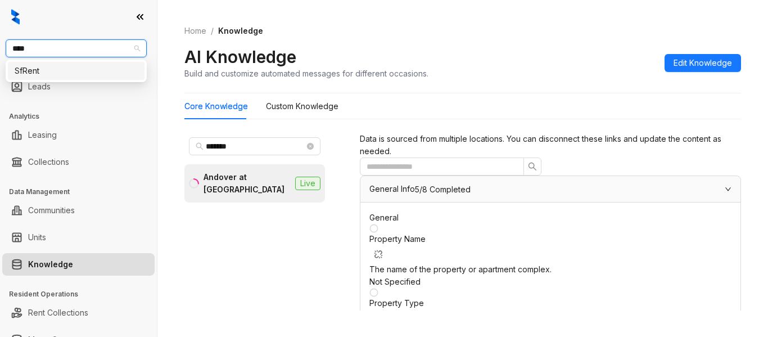 The height and width of the screenshot is (337, 768). Describe the element at coordinates (703, 63) in the screenshot. I see `button: Edit Knowledge` at that location.